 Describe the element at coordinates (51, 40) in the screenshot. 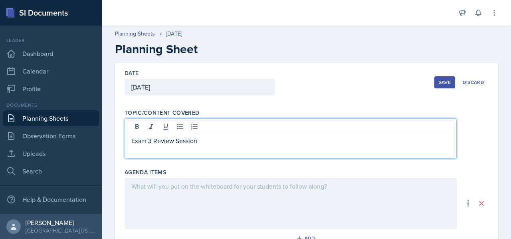

I see `div: Leader` at that location.